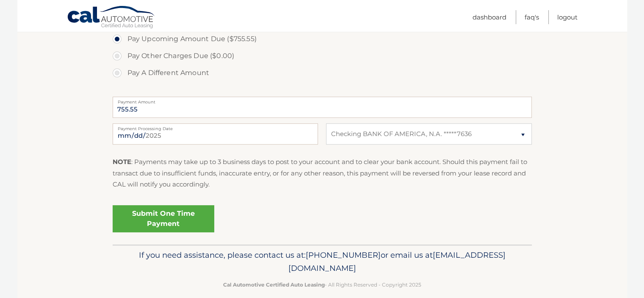 The height and width of the screenshot is (298, 644). I want to click on strong: NOTE, so click(122, 161).